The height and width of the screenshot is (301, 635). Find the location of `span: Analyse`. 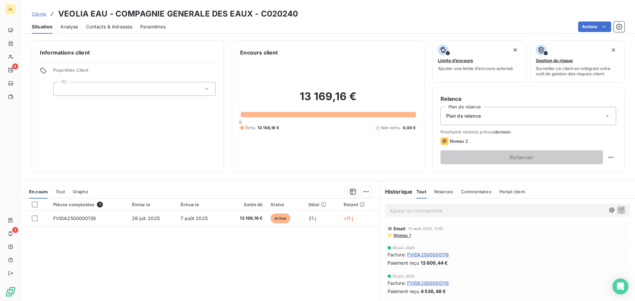

span: Analyse is located at coordinates (69, 27).